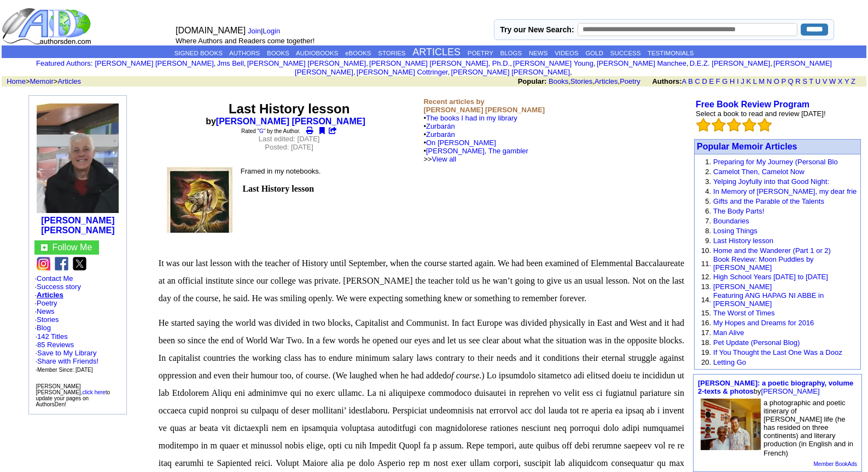 The width and height of the screenshot is (868, 472). I want to click on font: by, so click(775, 387).